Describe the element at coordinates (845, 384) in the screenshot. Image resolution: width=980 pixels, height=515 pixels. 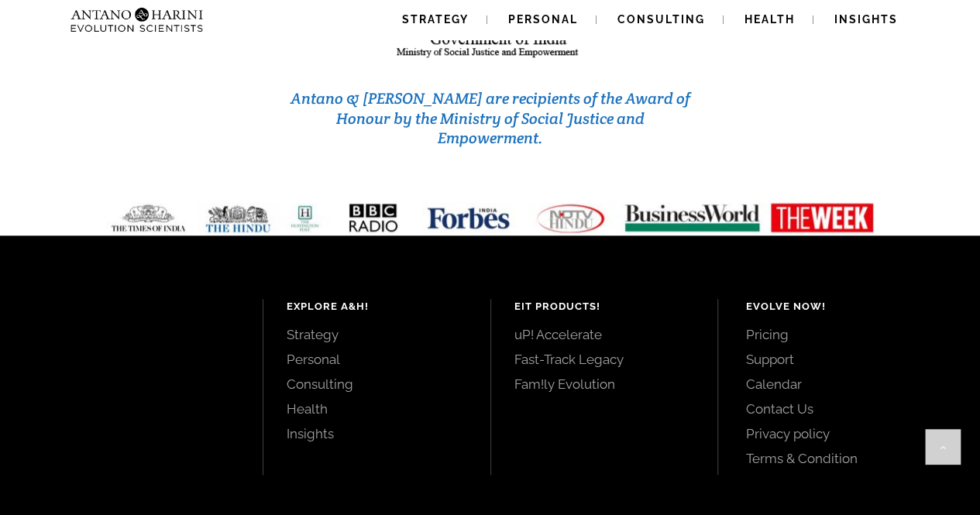
I see `a: Calendar` at that location.